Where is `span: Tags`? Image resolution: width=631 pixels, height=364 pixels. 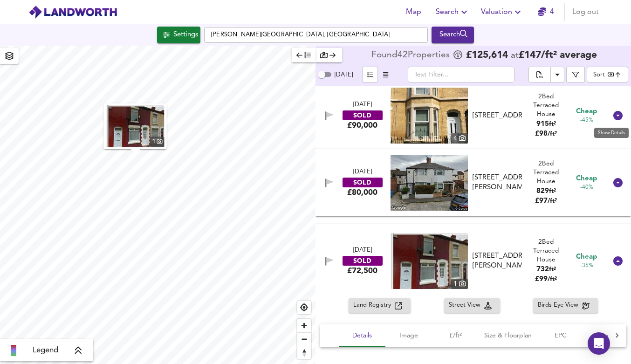 span: Tags is located at coordinates (607, 336).